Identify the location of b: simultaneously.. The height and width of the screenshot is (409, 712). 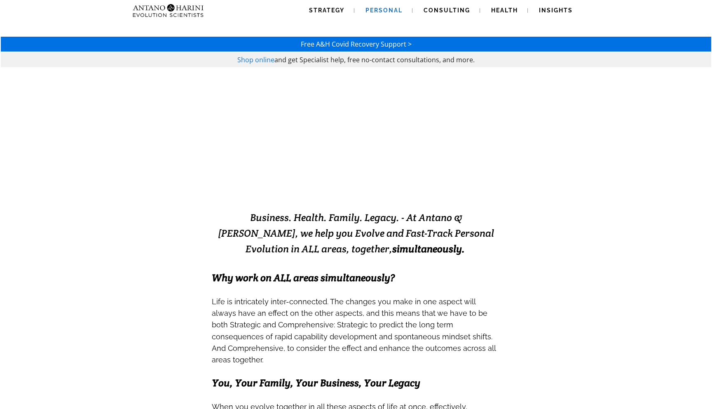
(429, 249).